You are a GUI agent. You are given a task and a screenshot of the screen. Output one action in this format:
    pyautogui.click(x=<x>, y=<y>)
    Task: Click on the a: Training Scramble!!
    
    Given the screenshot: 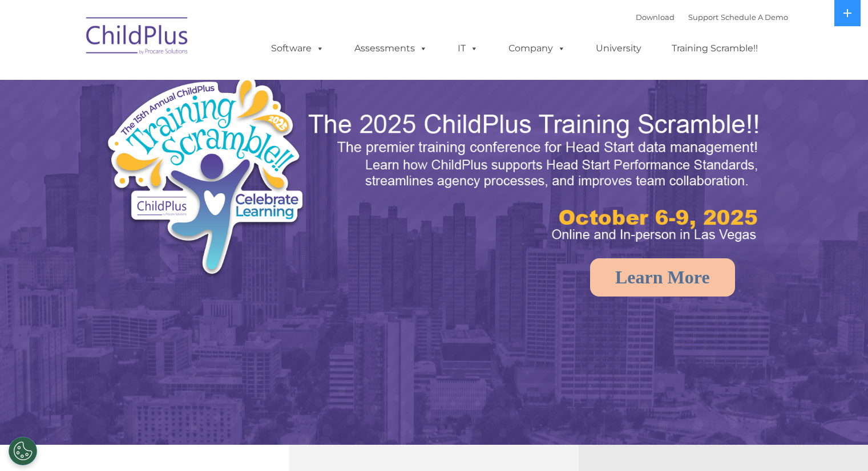 What is the action you would take?
    pyautogui.click(x=714, y=48)
    